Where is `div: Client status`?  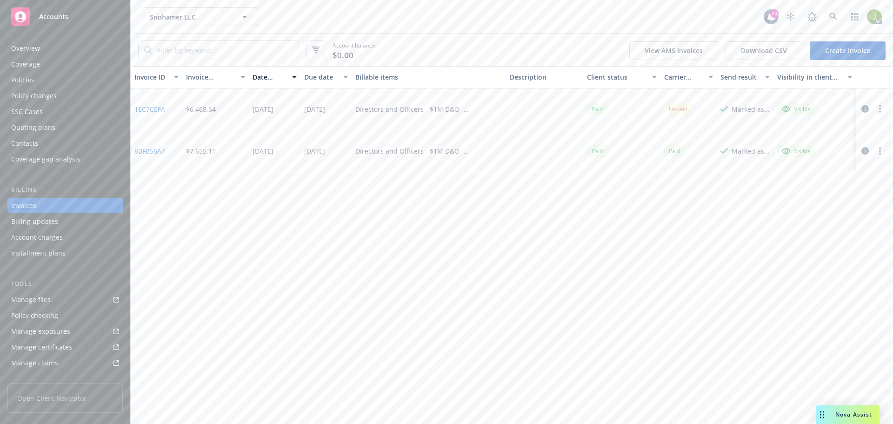
div: Client status is located at coordinates (616, 77).